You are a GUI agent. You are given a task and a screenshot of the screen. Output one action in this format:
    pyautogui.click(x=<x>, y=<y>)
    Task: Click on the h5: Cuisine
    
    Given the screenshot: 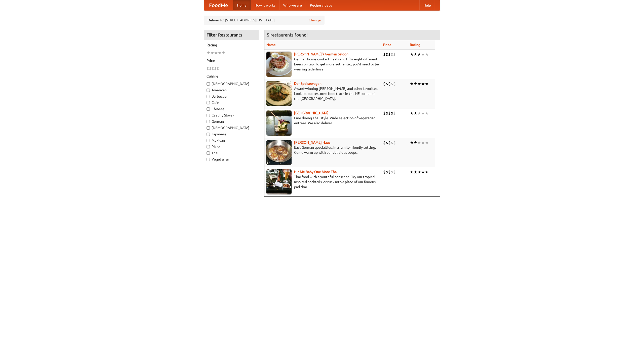 What is the action you would take?
    pyautogui.click(x=231, y=76)
    